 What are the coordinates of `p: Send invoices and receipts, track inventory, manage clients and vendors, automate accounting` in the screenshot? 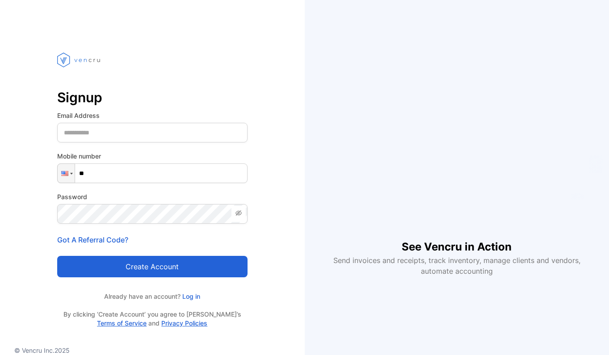 It's located at (456, 266).